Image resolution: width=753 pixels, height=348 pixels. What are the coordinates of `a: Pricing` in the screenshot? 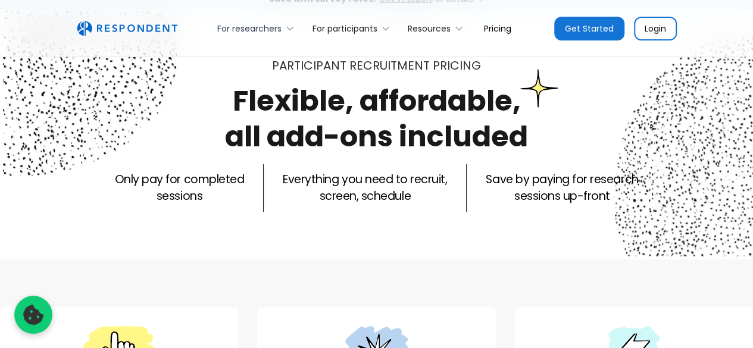 It's located at (498, 28).